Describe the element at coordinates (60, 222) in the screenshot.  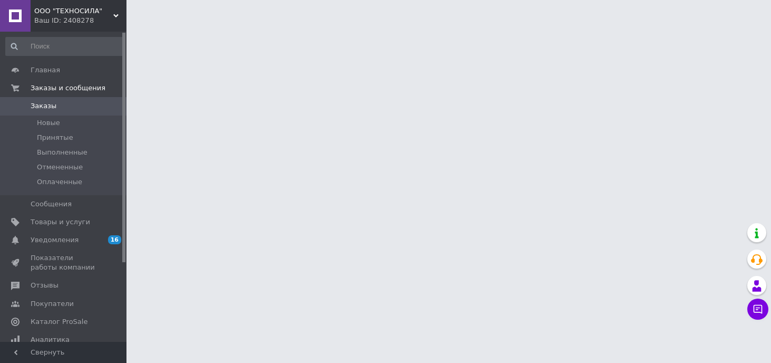
I see `span: Товары и услуги` at that location.